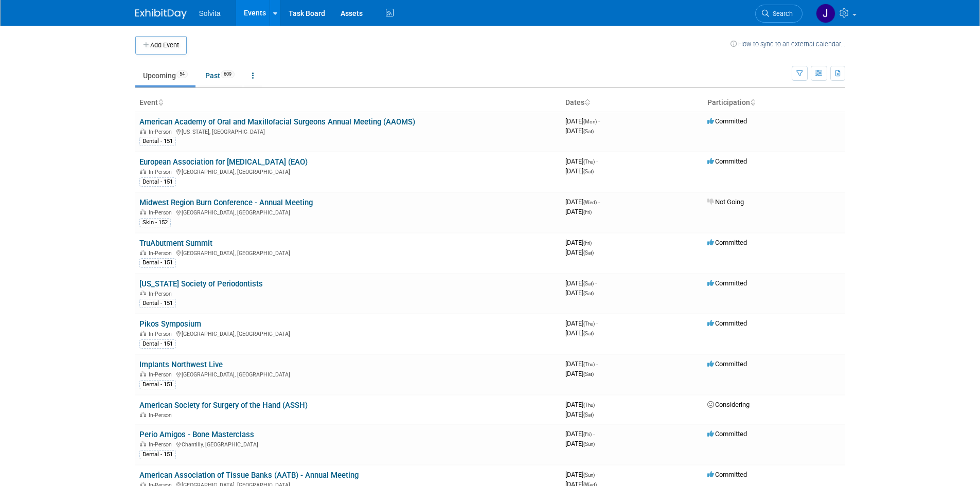  What do you see at coordinates (161, 46) in the screenshot?
I see `button: Add Event` at bounding box center [161, 46].